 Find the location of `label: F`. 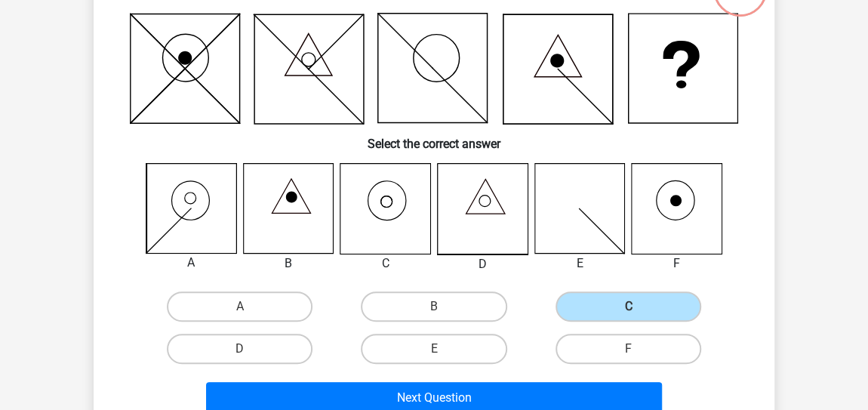

label: F is located at coordinates (628, 349).